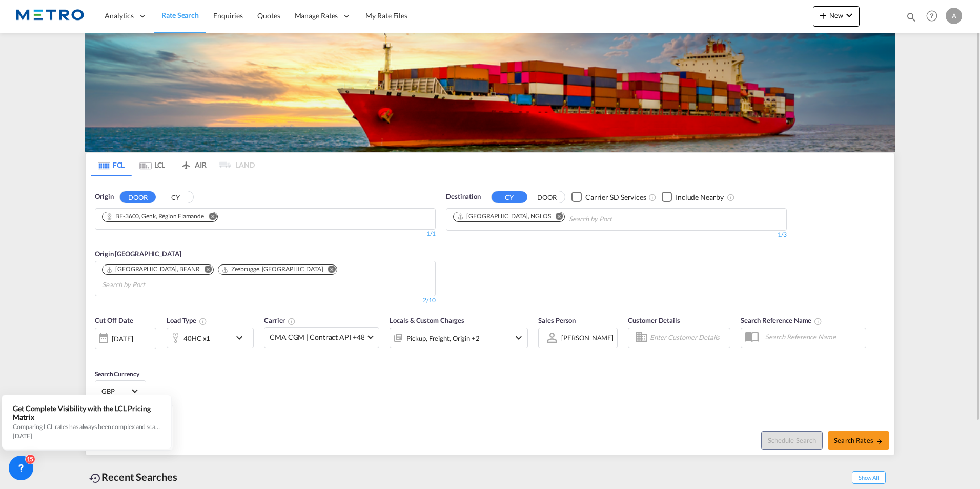  What do you see at coordinates (117, 373) in the screenshot?
I see `span: Search Currency` at bounding box center [117, 373].